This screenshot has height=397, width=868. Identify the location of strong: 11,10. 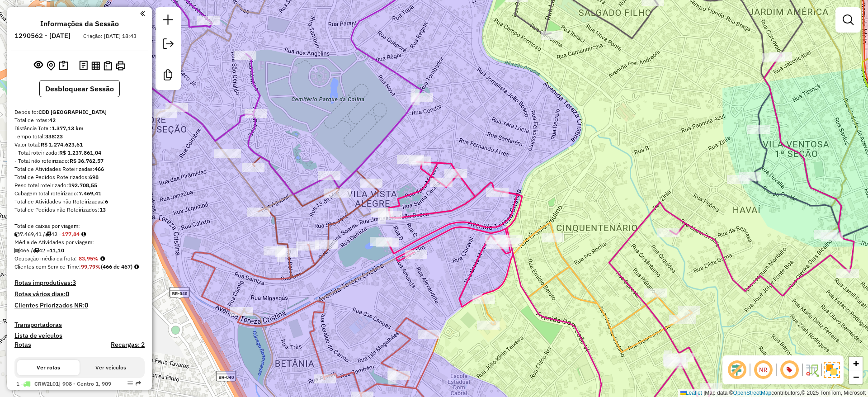
(57, 250).